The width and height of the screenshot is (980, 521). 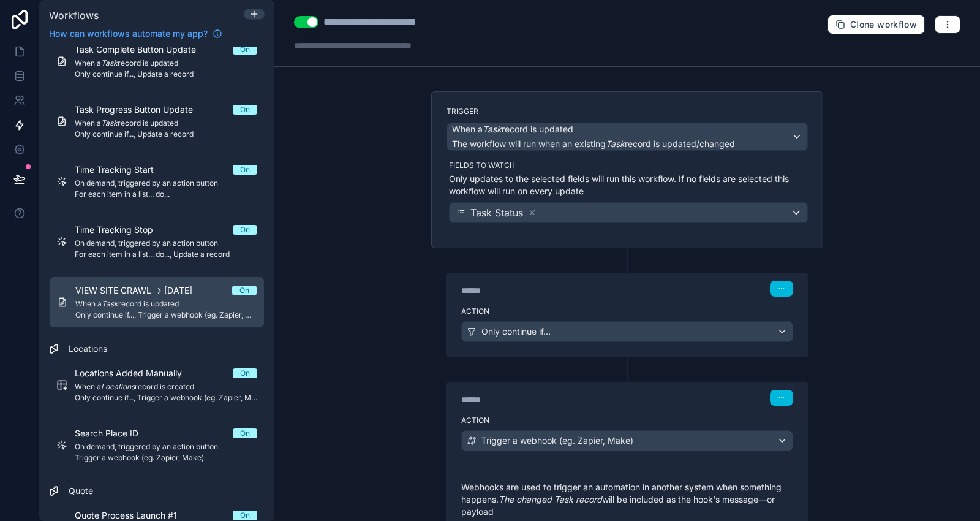 I want to click on span: Clone workflow, so click(x=884, y=24).